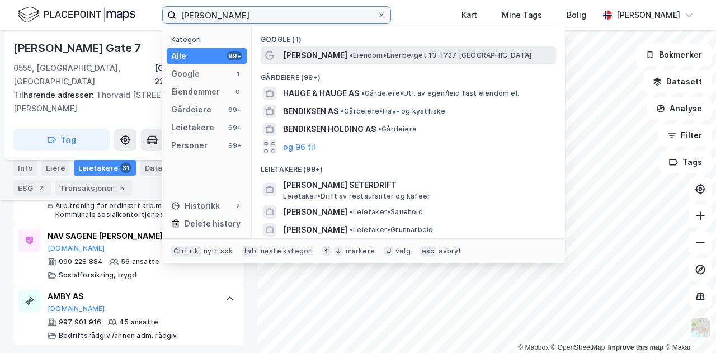  Describe the element at coordinates (122, 188) in the screenshot. I see `div: 5` at that location.